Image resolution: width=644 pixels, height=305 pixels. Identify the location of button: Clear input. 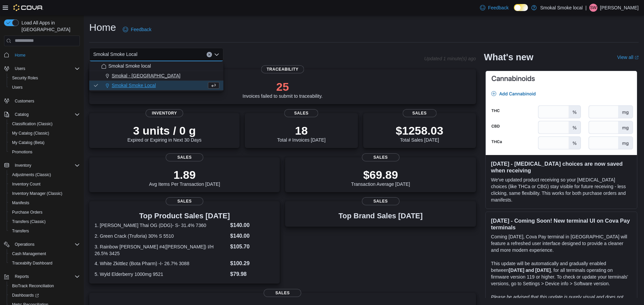
(210, 55).